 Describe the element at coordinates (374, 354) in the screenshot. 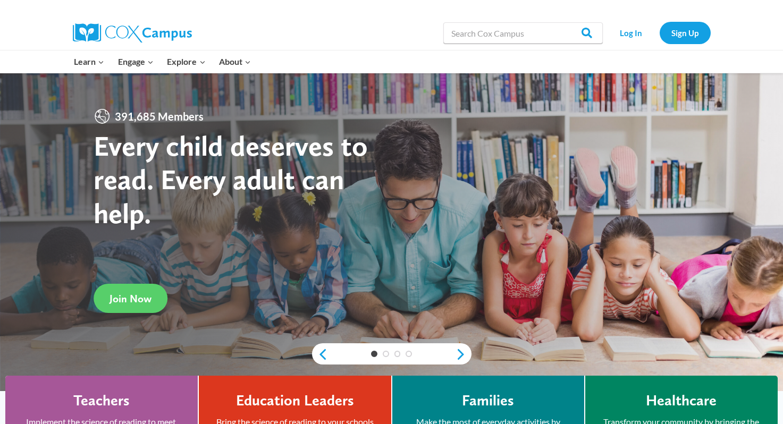

I see `a: 1` at that location.